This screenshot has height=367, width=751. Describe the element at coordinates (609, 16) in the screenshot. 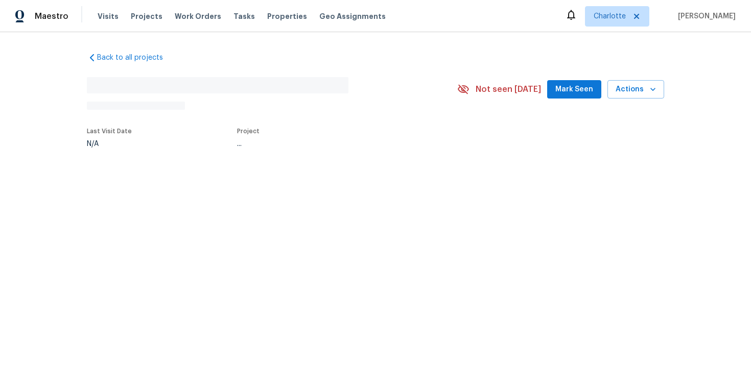

I see `span: Charlotte` at that location.